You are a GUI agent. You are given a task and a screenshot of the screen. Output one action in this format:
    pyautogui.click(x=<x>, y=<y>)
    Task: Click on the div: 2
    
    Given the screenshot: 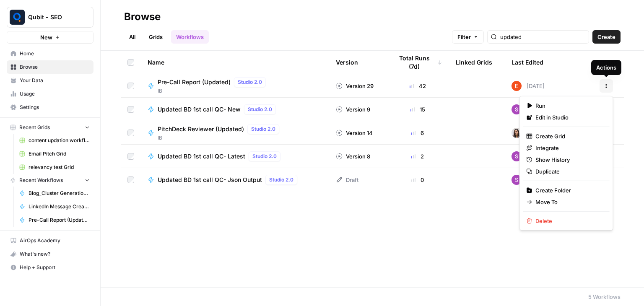 What is the action you would take?
    pyautogui.click(x=418, y=156)
    